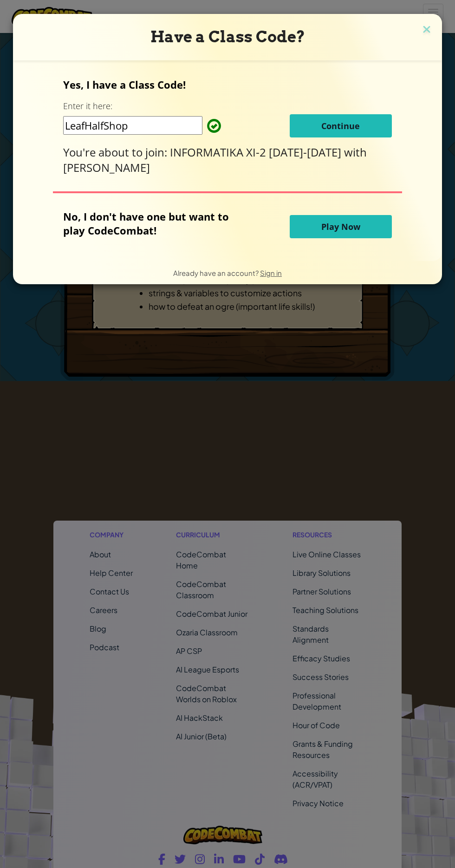 The height and width of the screenshot is (868, 455). Describe the element at coordinates (341, 126) in the screenshot. I see `button: Continue` at that location.